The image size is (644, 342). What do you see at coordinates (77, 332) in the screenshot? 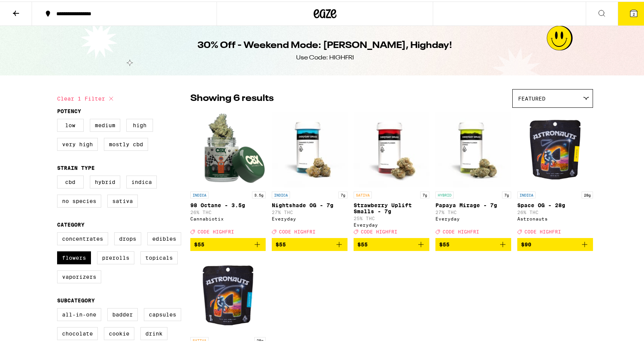
I see `label: Chocolate` at bounding box center [77, 332].